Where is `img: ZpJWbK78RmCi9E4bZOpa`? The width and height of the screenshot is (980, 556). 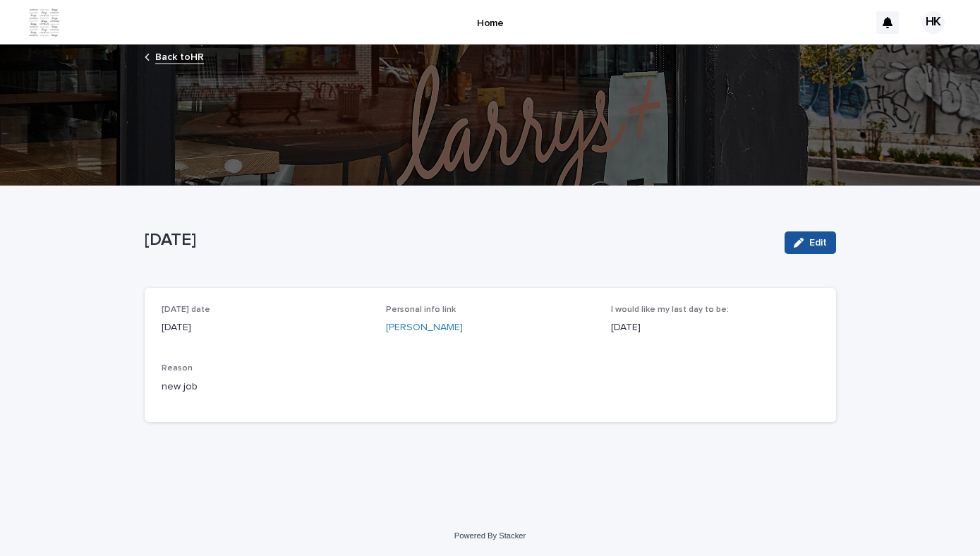
img: ZpJWbK78RmCi9E4bZOpa is located at coordinates (44, 23).